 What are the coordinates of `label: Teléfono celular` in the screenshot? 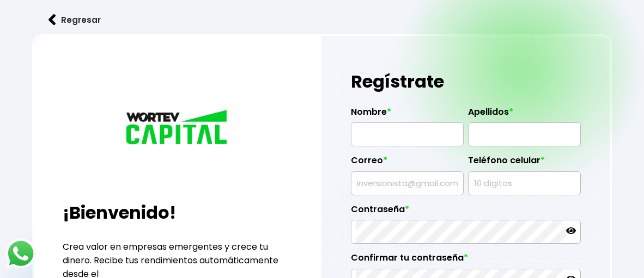 It's located at (524, 163).